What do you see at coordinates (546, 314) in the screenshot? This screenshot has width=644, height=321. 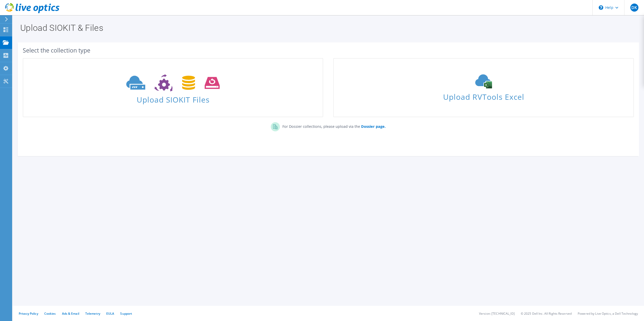 I see `li: © 2025 Dell Inc. All Rights Reserved` at bounding box center [546, 314].